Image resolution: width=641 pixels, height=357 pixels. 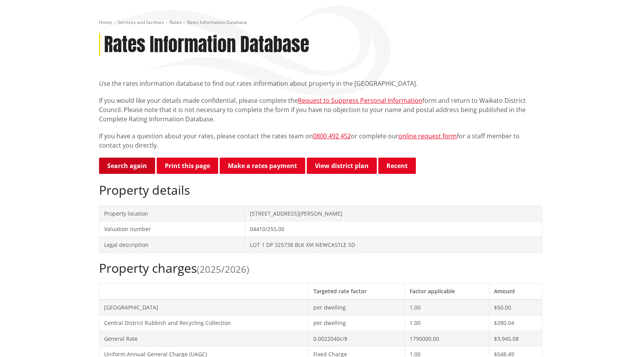 What do you see at coordinates (393, 245) in the screenshot?
I see `td: LOT 1 DP 325738 BLK XVI NEWCASTLE SD` at bounding box center [393, 245].